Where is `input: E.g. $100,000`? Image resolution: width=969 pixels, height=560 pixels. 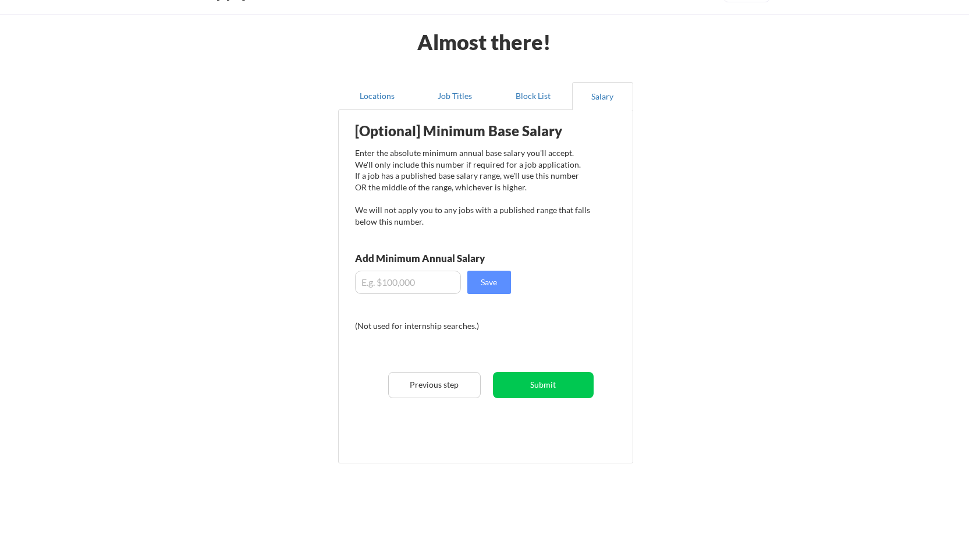
input: E.g. $100,000 is located at coordinates (408, 282).